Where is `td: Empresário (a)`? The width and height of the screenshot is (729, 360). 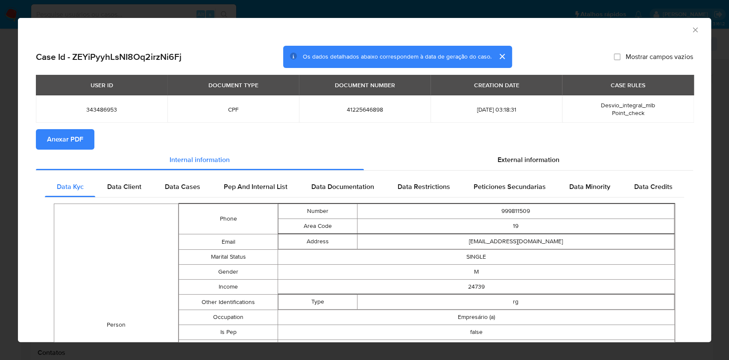
td: Empresário (a) is located at coordinates (476, 317).